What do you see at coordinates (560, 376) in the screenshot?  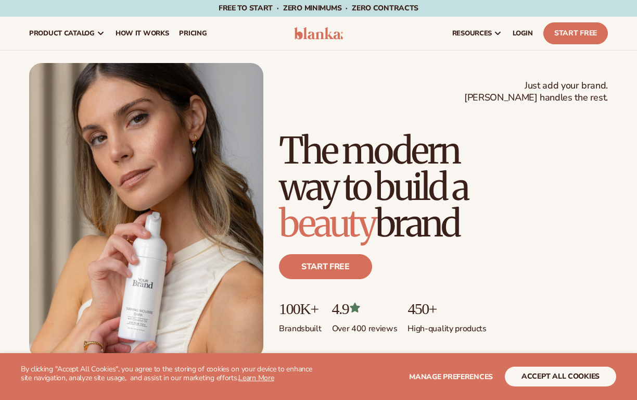 I see `button: accept all cookies` at bounding box center [560, 376].